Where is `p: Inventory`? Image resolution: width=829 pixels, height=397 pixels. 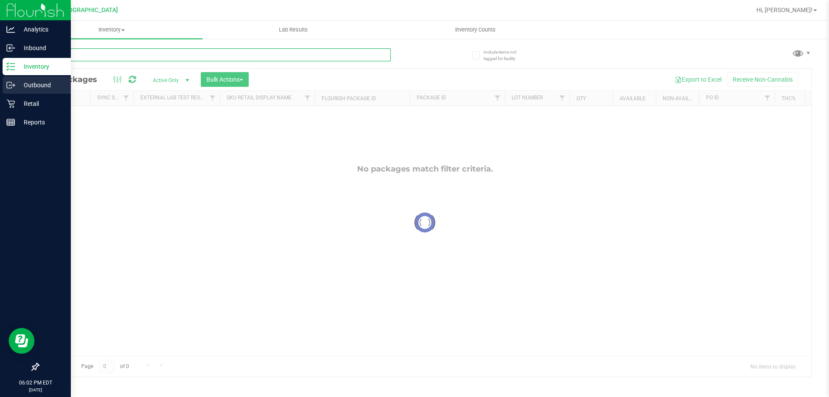
p: Inventory is located at coordinates (41, 66).